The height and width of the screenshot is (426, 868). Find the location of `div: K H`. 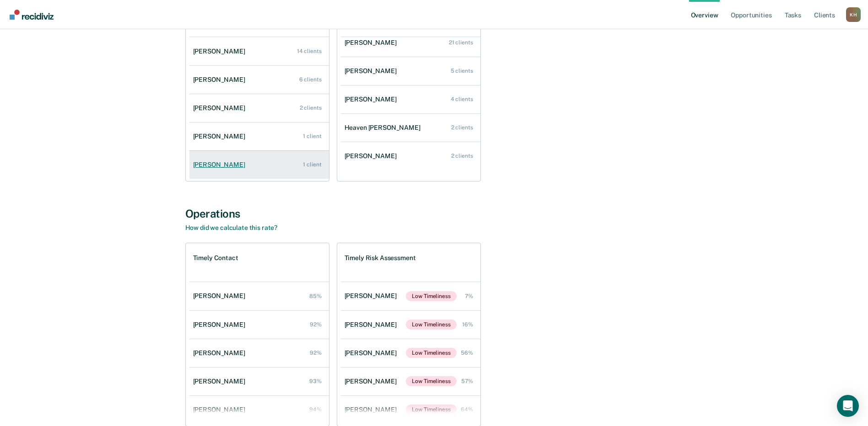

div: K H is located at coordinates (853, 15).